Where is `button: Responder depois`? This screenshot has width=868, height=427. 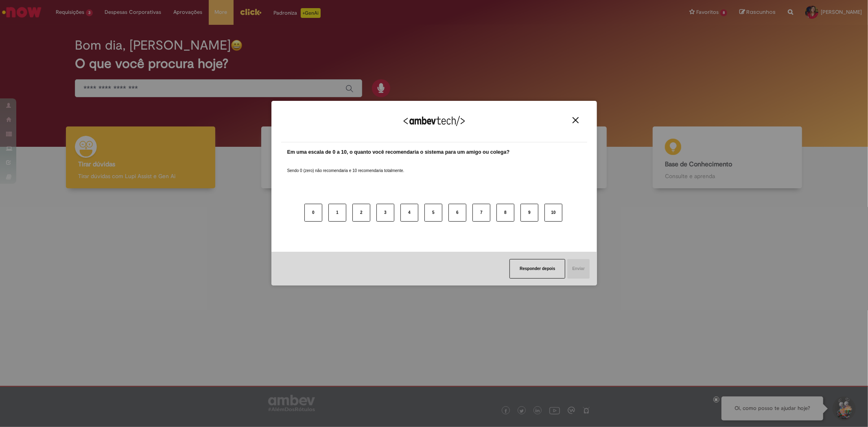 button: Responder depois is located at coordinates (537, 269).